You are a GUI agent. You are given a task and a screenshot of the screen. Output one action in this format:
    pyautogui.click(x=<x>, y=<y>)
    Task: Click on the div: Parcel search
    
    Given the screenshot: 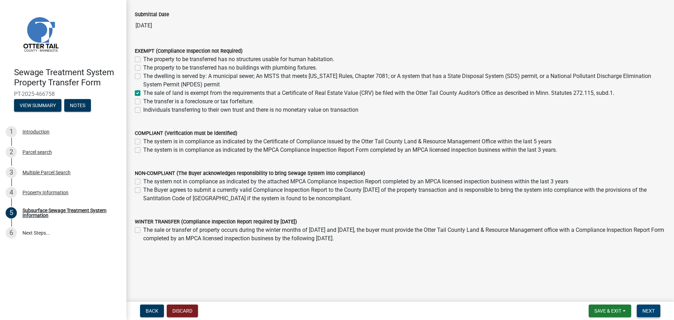 What is the action you would take?
    pyautogui.click(x=37, y=152)
    